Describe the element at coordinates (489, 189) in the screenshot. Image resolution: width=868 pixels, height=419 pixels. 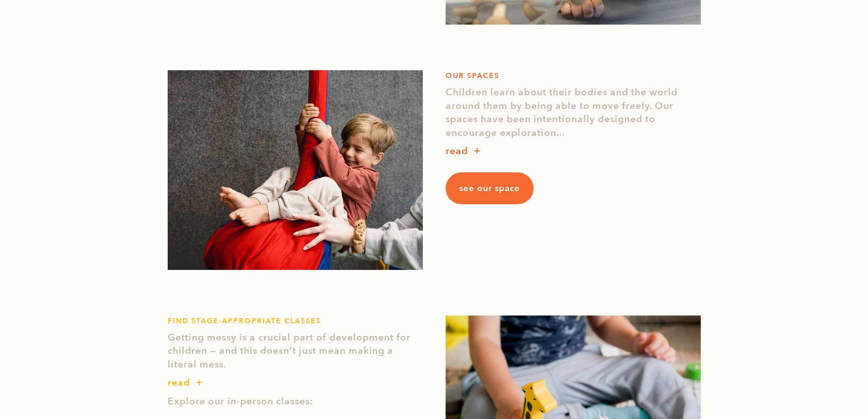
I see `span: see our space` at that location.